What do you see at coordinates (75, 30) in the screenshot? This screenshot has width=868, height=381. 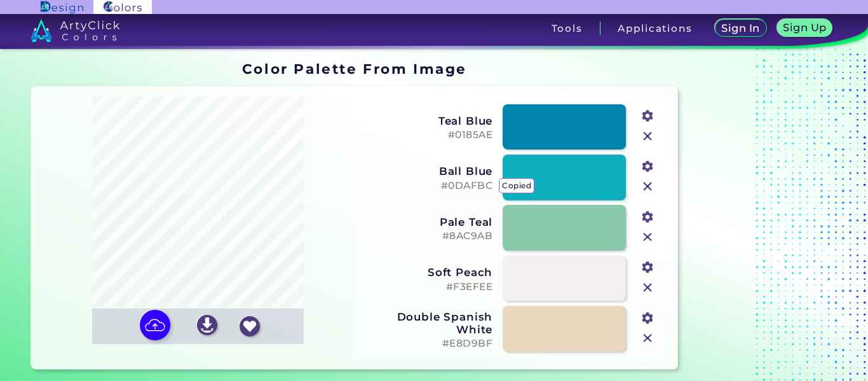 I see `img: logo_artyclick_colors_white.svg` at bounding box center [75, 30].